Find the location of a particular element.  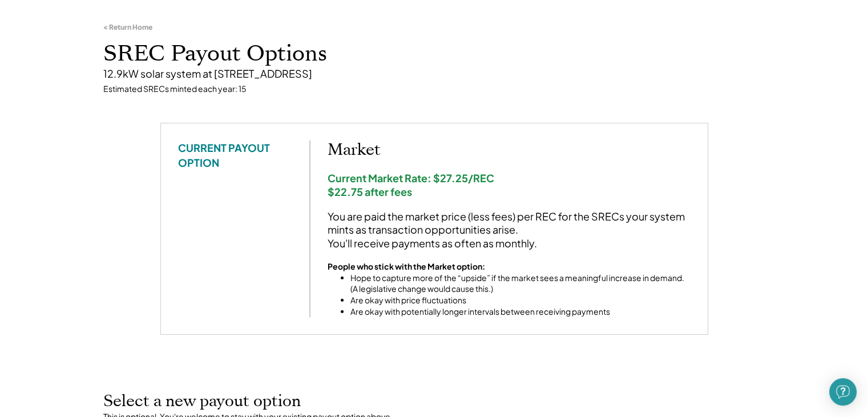

li: Are okay with price fluctuations is located at coordinates (520, 301).